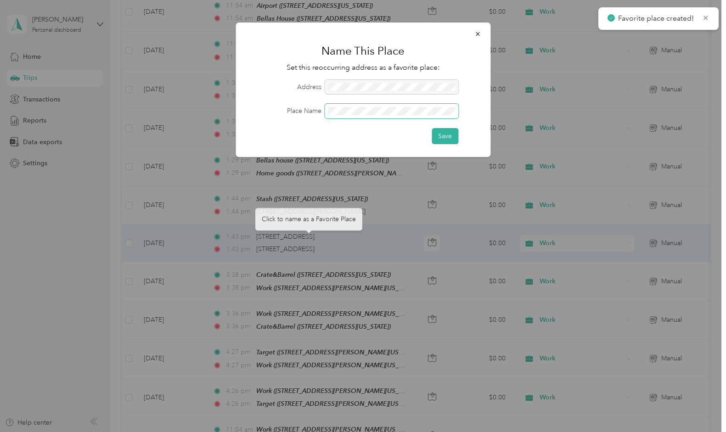 This screenshot has width=726, height=432. What do you see at coordinates (445, 136) in the screenshot?
I see `button: Save` at bounding box center [445, 136].